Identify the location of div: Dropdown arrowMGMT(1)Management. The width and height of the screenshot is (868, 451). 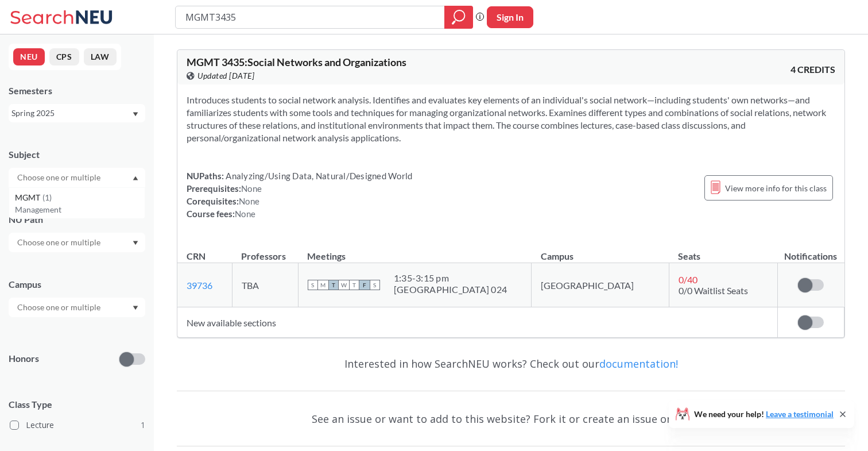
(77, 178).